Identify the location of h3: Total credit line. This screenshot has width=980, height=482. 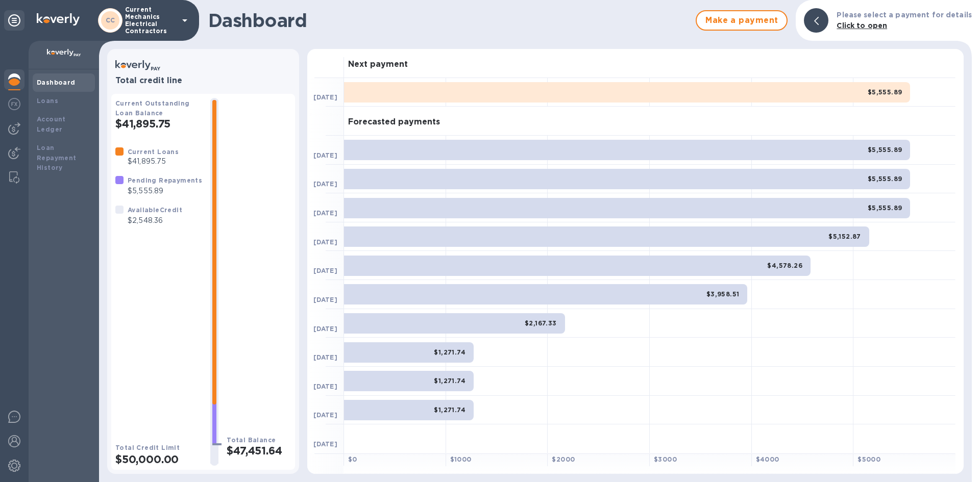
(203, 80).